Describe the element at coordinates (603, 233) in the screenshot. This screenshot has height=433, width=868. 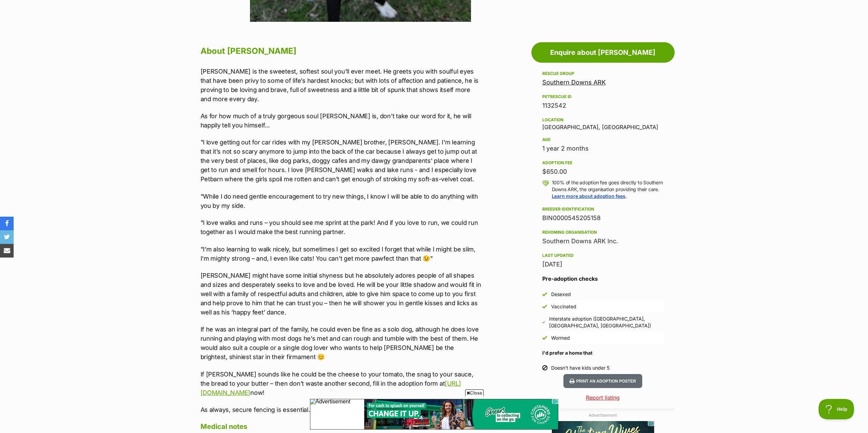
I see `div: Rehoming organisation` at that location.